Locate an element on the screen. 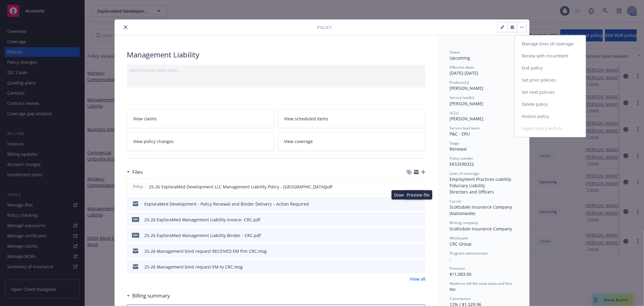  div: ExploraMed Development - Policy Renewal and Binder Delivery – Action Required is located at coordinates (226, 204).